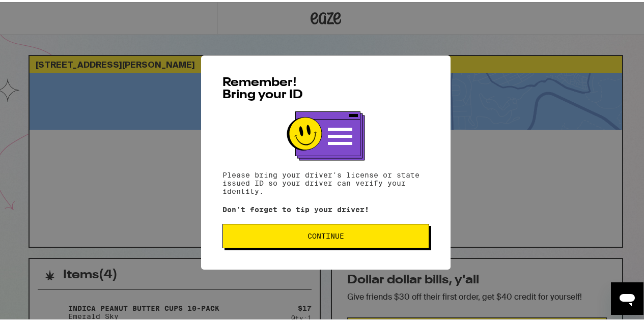  I want to click on p: Don't forget to tip your driver!, so click(326, 208).